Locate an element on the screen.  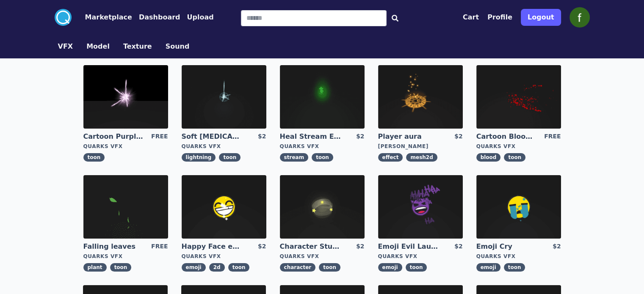
a: Emoji Evil Laugh is located at coordinates (409, 247).